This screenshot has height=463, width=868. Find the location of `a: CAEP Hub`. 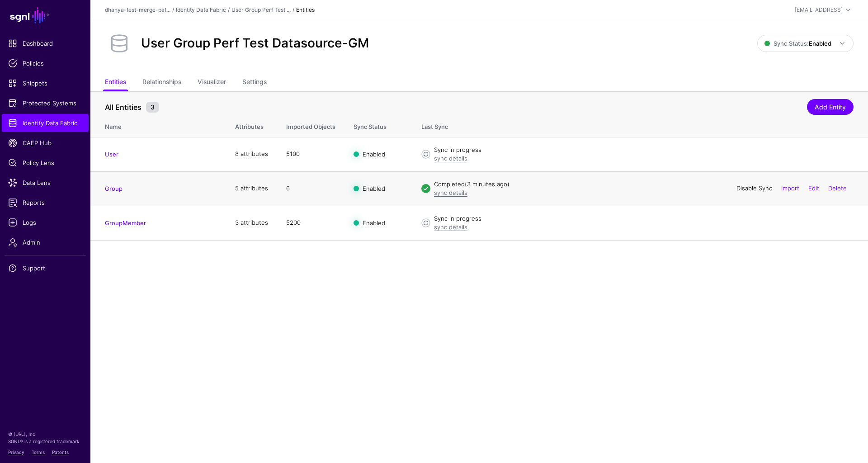

a: CAEP Hub is located at coordinates (45, 143).